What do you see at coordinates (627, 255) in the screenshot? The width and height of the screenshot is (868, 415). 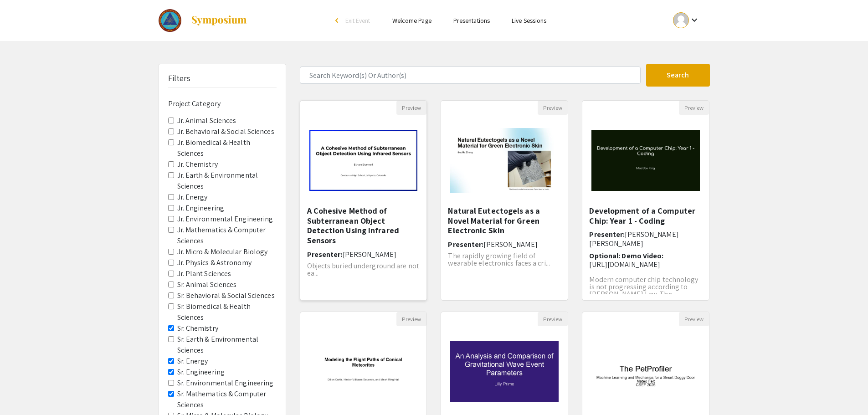 I see `span: Optional: Demo Video:` at bounding box center [627, 255].